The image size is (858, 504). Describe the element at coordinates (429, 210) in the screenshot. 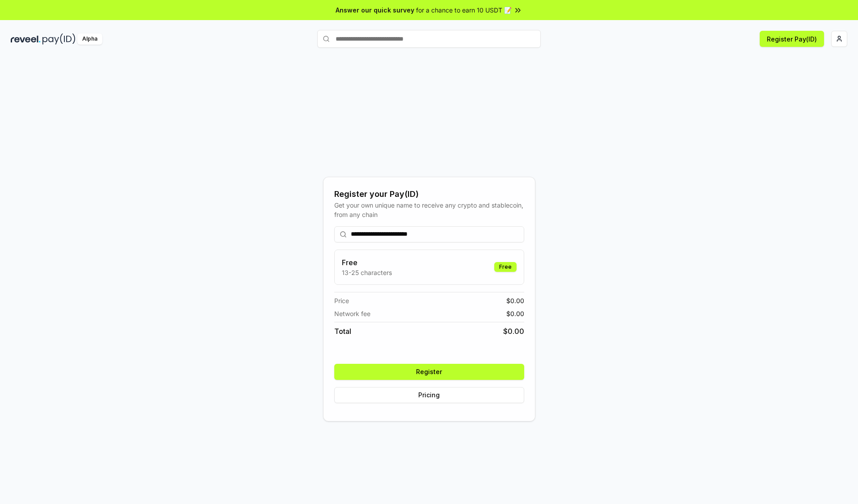

I see `div: Get your own unique name to receive any crypto and stablecoin, from any chain` at that location.